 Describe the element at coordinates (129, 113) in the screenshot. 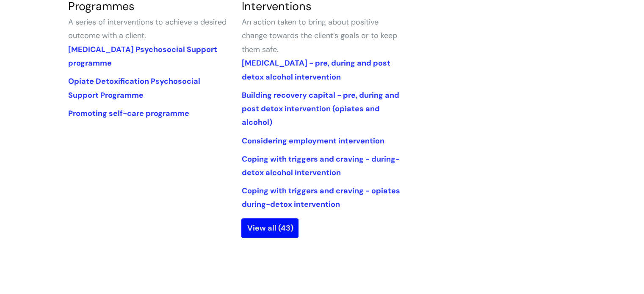

I see `a: Promoting self-care programme` at that location.